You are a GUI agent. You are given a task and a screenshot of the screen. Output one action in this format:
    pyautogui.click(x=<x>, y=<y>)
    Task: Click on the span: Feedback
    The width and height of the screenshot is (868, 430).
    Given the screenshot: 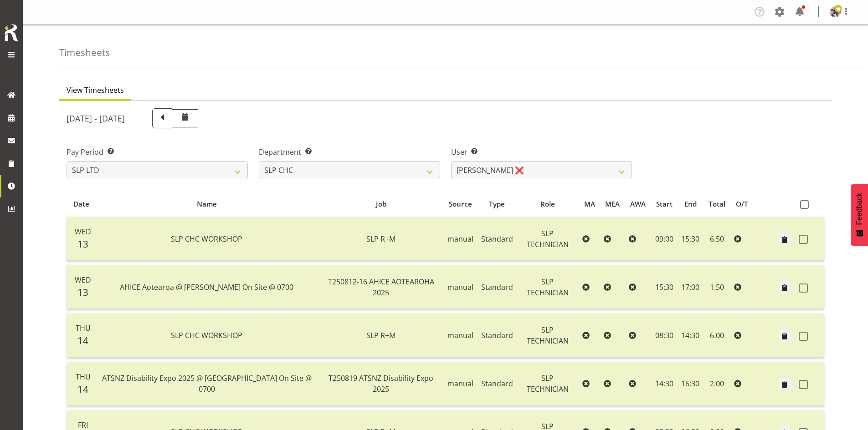 What is the action you would take?
    pyautogui.click(x=859, y=209)
    